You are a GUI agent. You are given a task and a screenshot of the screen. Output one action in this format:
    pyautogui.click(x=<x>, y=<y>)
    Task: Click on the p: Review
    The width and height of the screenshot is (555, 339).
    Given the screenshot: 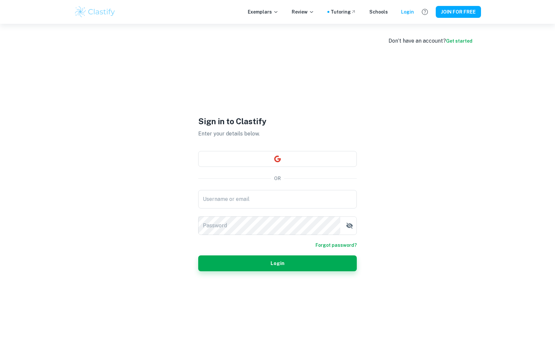 What is the action you would take?
    pyautogui.click(x=303, y=12)
    